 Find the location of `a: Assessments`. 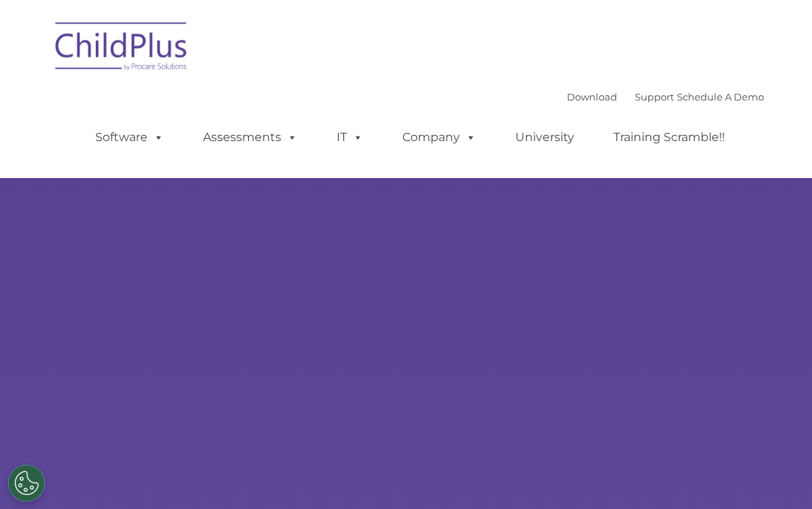

a: Assessments is located at coordinates (250, 137).